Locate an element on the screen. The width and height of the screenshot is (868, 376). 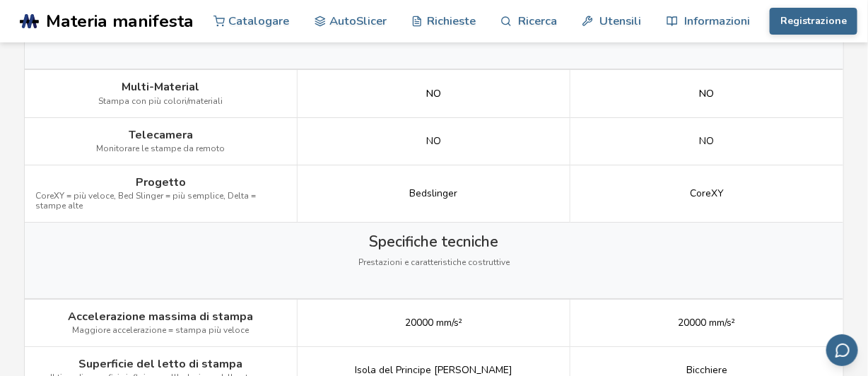
font: Richieste is located at coordinates (451, 21).